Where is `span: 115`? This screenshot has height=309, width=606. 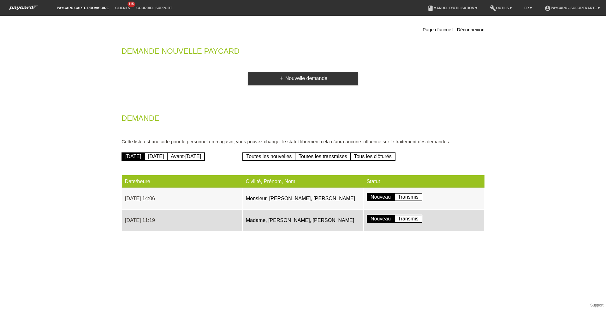
span: 115 is located at coordinates (131, 4).